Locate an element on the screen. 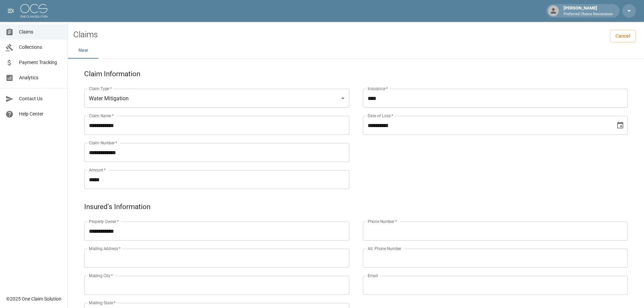 This screenshot has height=308, width=644. label: Amount is located at coordinates (97, 170).